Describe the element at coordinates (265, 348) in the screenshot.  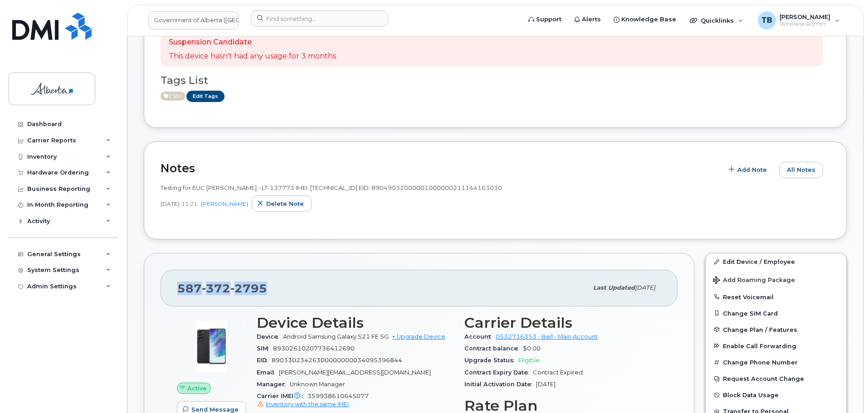
I see `span: SIM` at that location.